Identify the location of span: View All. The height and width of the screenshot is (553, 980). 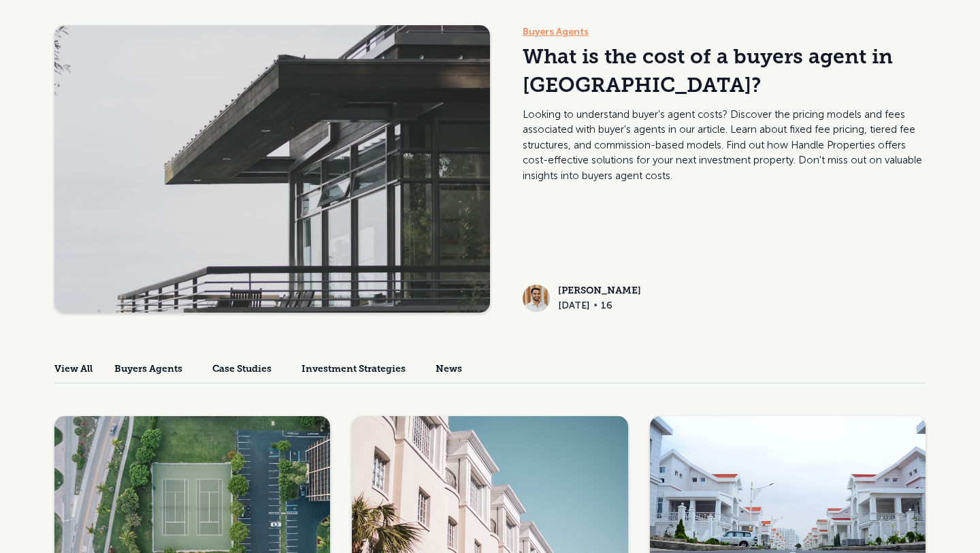
(73, 370).